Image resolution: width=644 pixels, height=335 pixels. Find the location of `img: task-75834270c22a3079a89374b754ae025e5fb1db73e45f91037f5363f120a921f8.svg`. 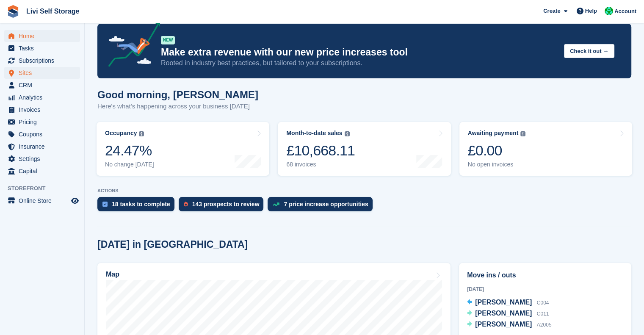

img: task-75834270c22a3079a89374b754ae025e5fb1db73e45f91037f5363f120a921f8.svg is located at coordinates (105, 204).